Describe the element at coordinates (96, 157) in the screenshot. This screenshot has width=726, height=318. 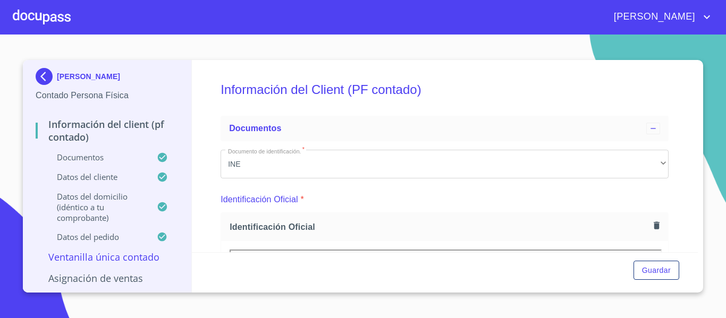
I see `p: Documentos` at that location.